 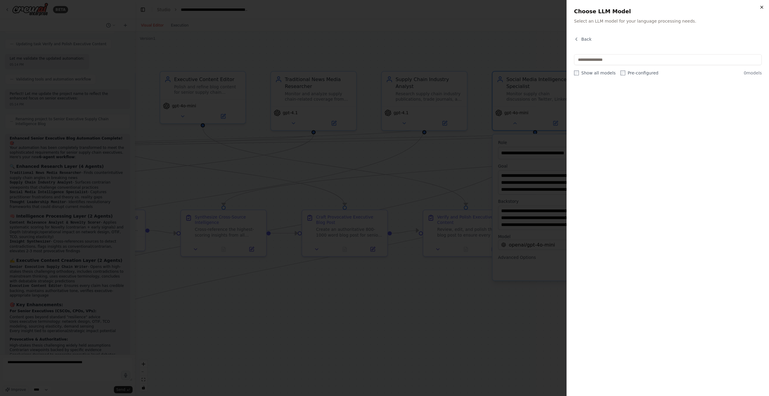 I want to click on p: Select an LLM model for your language processing needs., so click(x=668, y=21).